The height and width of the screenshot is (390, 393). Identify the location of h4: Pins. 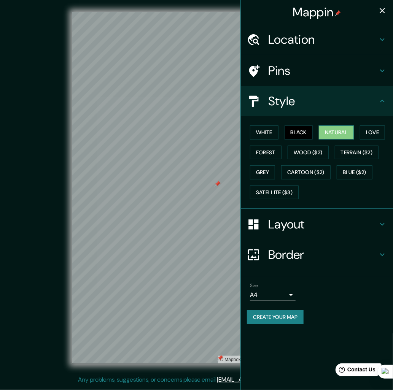
(323, 71).